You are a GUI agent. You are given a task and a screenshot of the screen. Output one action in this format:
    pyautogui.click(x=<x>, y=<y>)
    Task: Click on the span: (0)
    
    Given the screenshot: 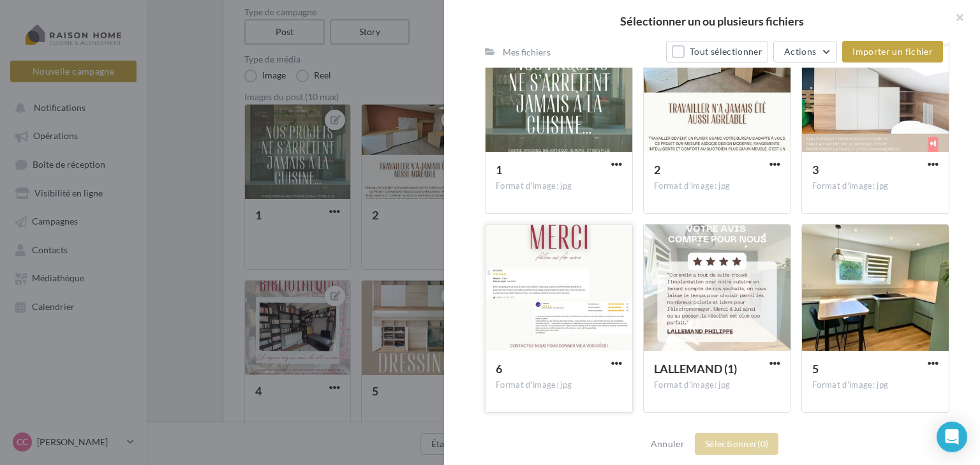 What is the action you would take?
    pyautogui.click(x=762, y=443)
    